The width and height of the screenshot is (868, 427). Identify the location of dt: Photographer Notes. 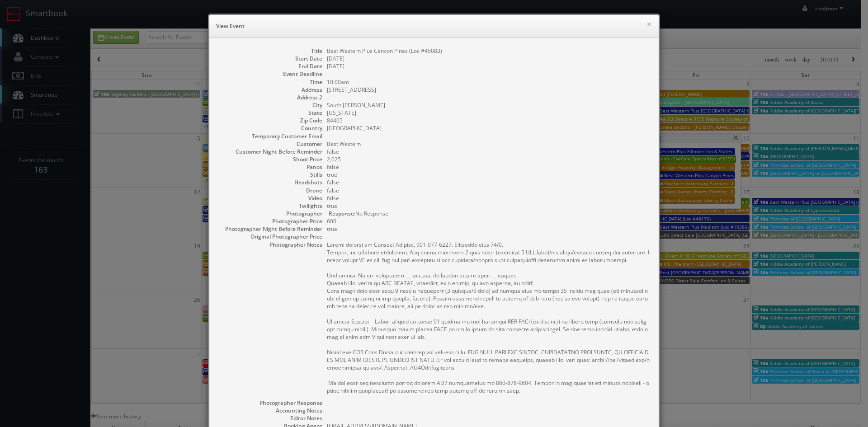
(270, 244).